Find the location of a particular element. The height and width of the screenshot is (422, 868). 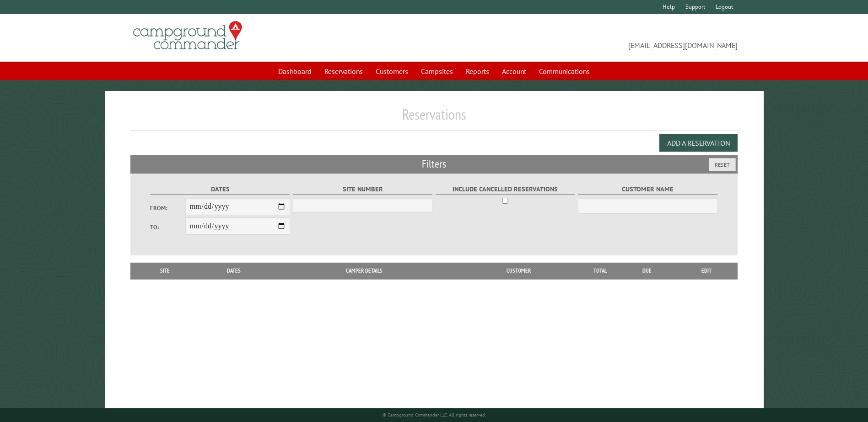

a: Campsites is located at coordinates (437, 71).